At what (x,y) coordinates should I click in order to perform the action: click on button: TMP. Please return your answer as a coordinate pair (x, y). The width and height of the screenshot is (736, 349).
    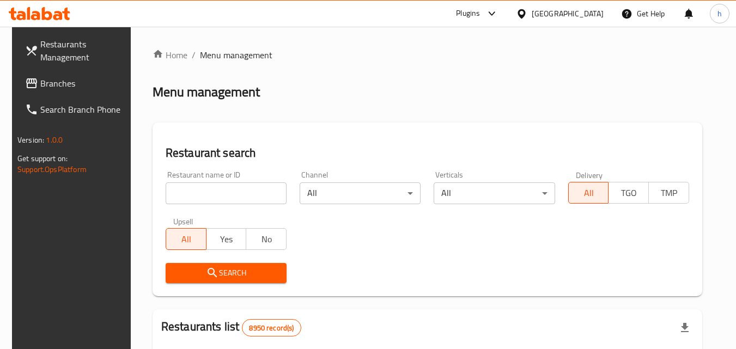
    Looking at the image, I should click on (669, 193).